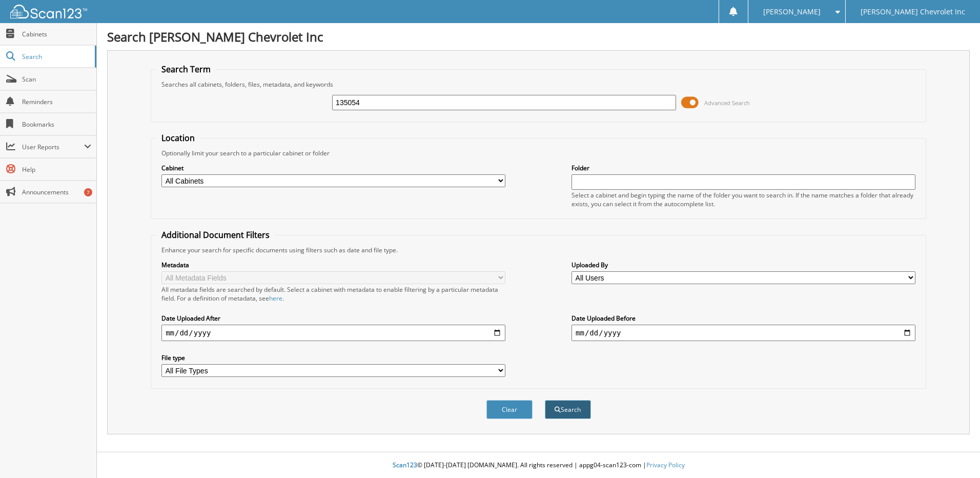  What do you see at coordinates (538, 250) in the screenshot?
I see `div: Enhance your search for specific documents using filters such as date and file type.` at bounding box center [538, 250].